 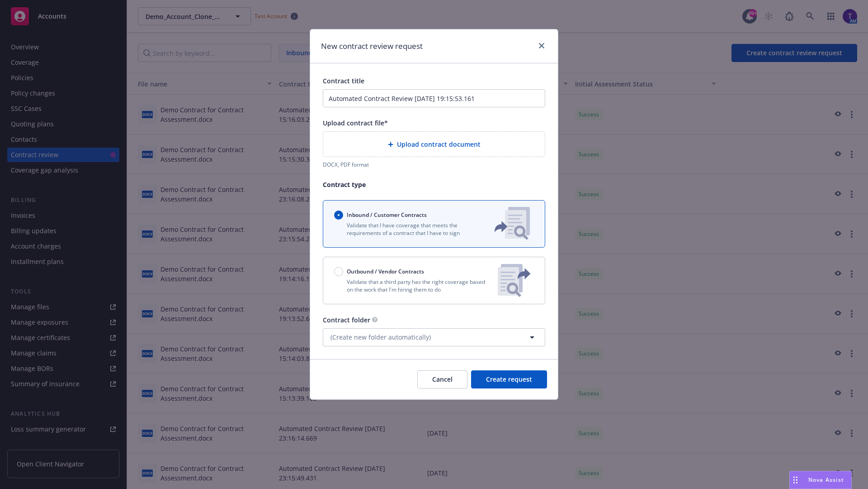 I want to click on span: Create request, so click(x=509, y=379).